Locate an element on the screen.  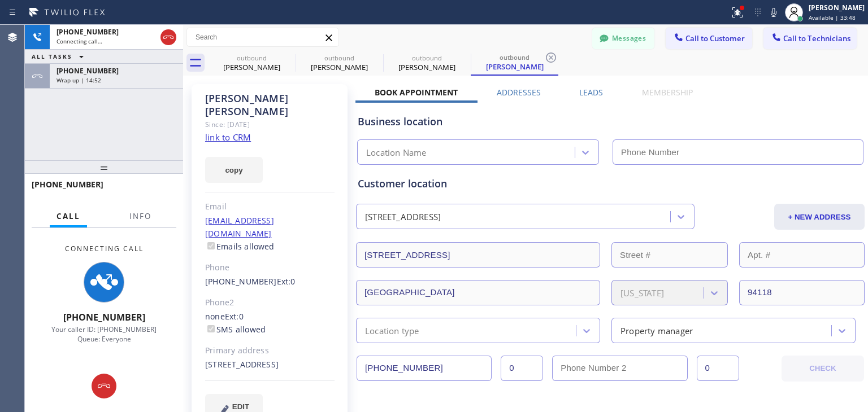
div: Location Name is located at coordinates (396, 152).